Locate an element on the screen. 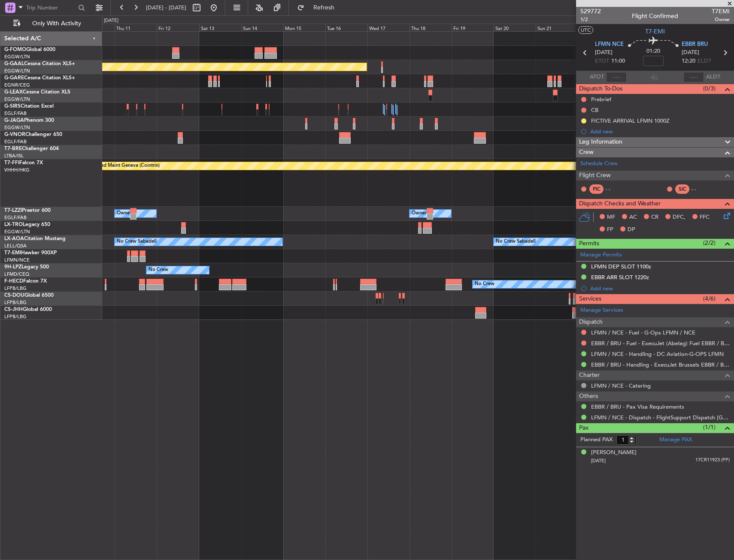 This screenshot has height=560, width=734. span: ETOT is located at coordinates (602, 61).